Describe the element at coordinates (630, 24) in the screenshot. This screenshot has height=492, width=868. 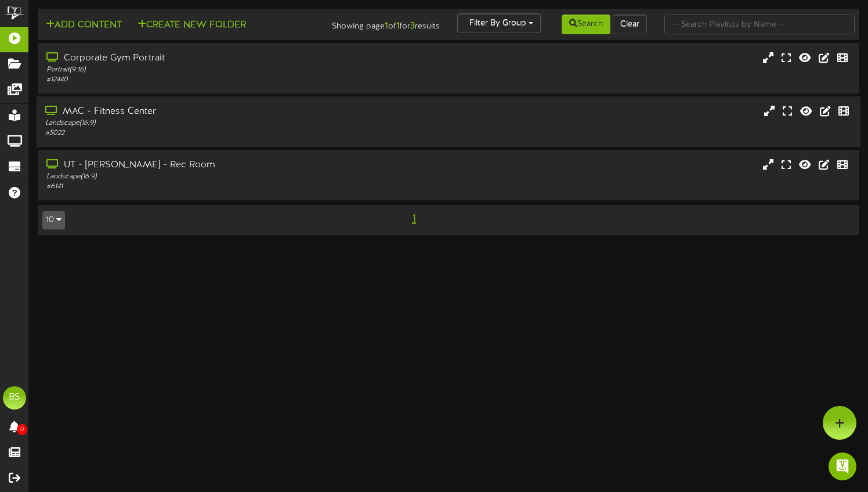
I see `button: Clear` at that location.